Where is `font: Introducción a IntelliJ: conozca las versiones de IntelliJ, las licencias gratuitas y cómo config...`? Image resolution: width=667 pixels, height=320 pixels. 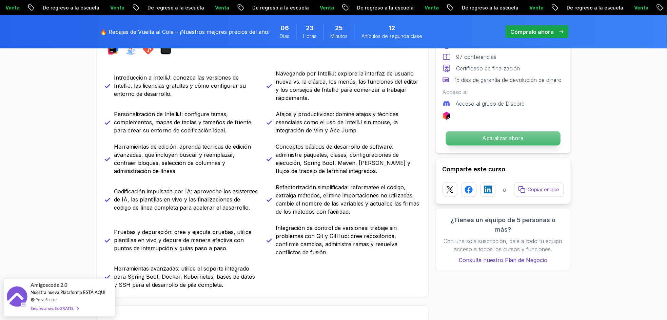
font: Introducción a IntelliJ: conozca las versiones de IntelliJ, las licencias gratuitas y cómo config... is located at coordinates (180, 86).